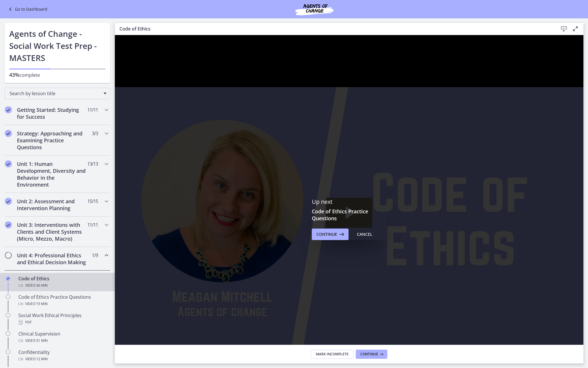 Image resolution: width=588 pixels, height=368 pixels. Describe the element at coordinates (365, 234) in the screenshot. I see `button: Cancel` at that location.